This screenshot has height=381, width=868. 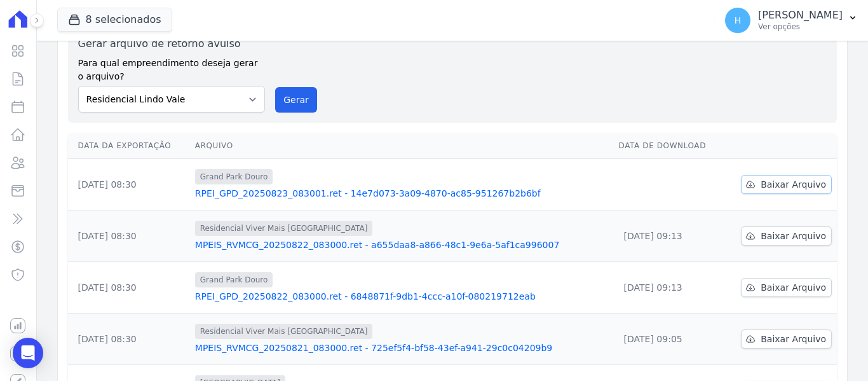 What do you see at coordinates (28, 353) in the screenshot?
I see `div: Open Intercom Messenger` at bounding box center [28, 353].